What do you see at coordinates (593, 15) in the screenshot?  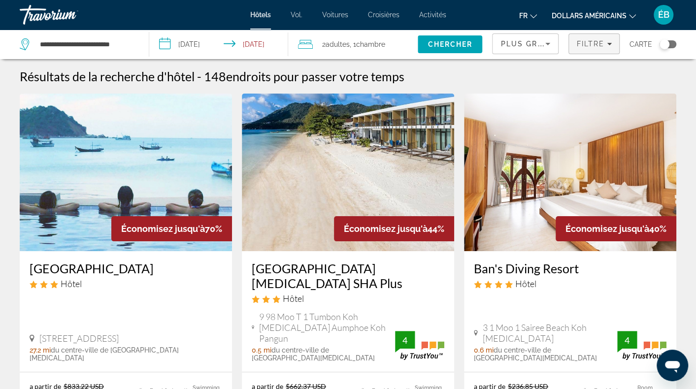 I see `button: Changer de devise` at bounding box center [593, 15].